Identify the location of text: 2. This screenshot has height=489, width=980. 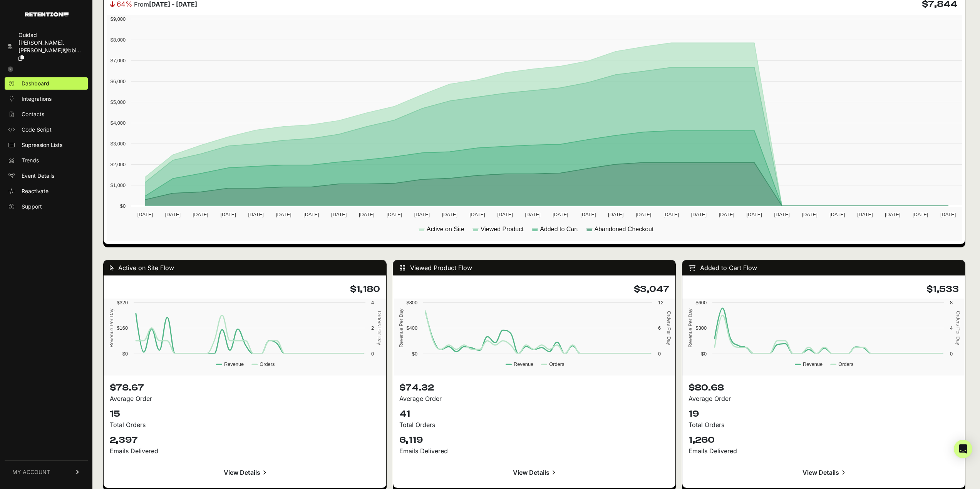
(373, 328).